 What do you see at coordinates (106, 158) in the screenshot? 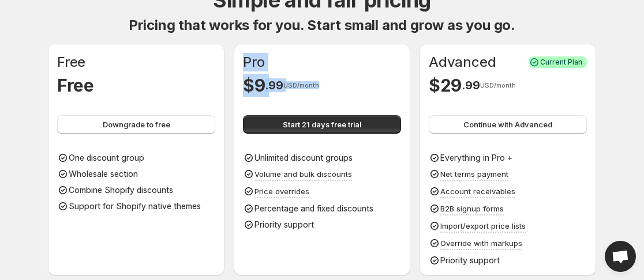
I see `p: One discount group` at bounding box center [106, 158].